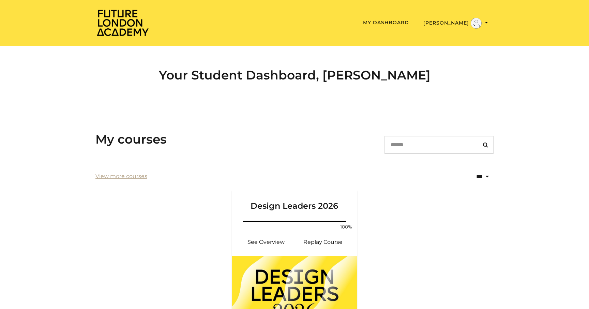 Image resolution: width=589 pixels, height=309 pixels. I want to click on select: status, so click(474, 176).